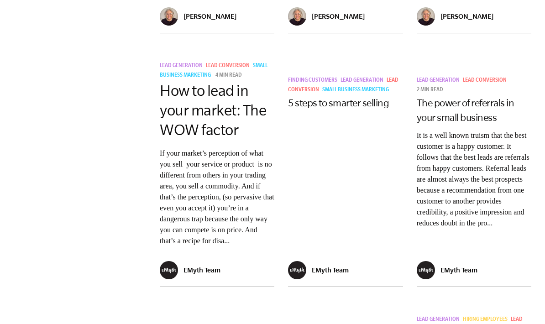 The image size is (545, 324). Describe the element at coordinates (466, 110) in the screenshot. I see `a: The power of referrals in your small business` at that location.